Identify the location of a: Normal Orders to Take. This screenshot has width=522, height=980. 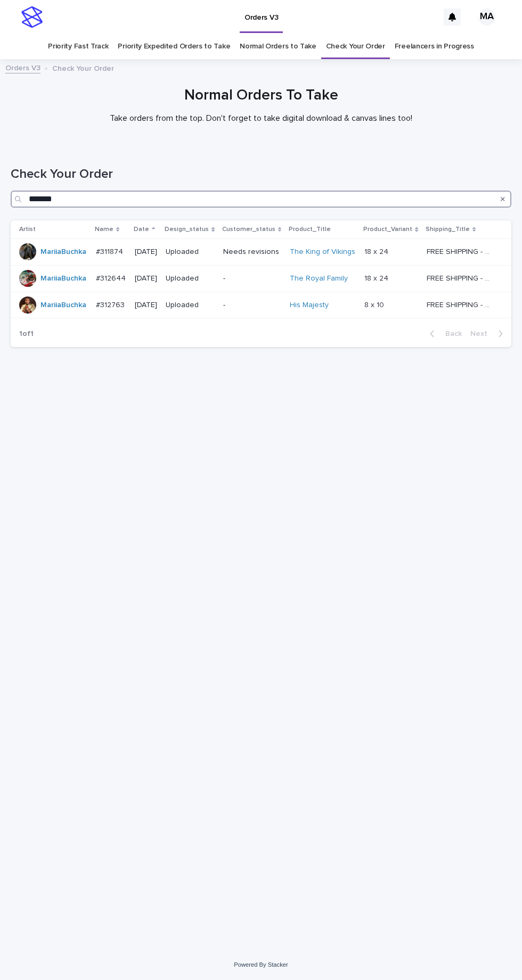
(278, 46).